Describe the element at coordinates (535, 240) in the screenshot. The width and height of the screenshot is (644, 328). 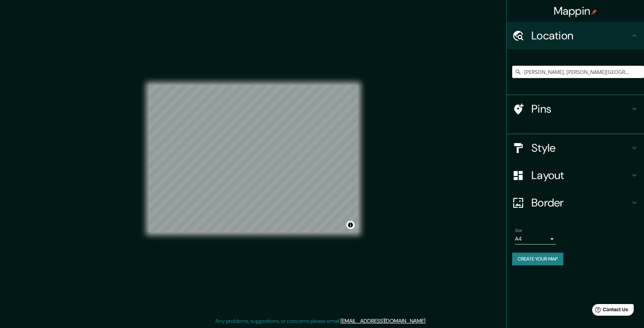
I see `div: A4` at that location.